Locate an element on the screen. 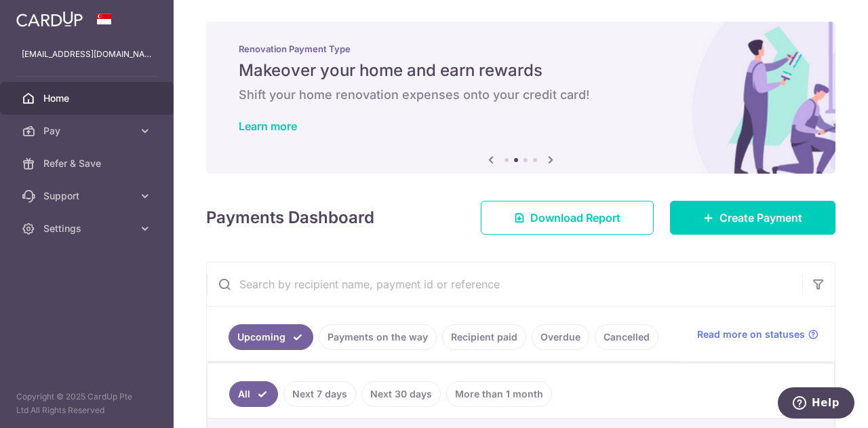 The width and height of the screenshot is (868, 428). span: Download Report is located at coordinates (575, 218).